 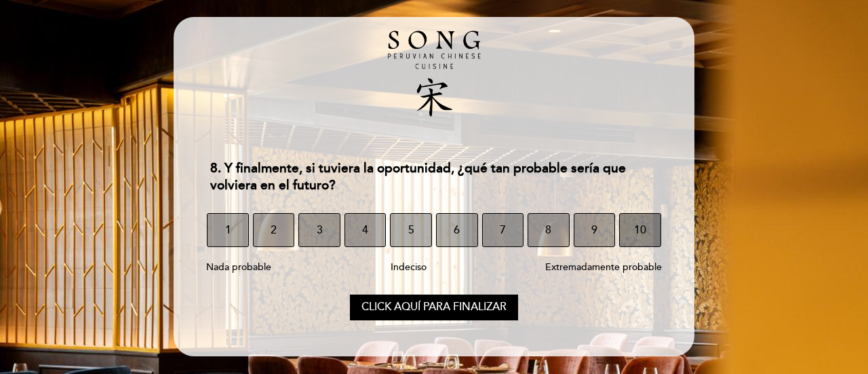 I want to click on span: 2, so click(x=273, y=230).